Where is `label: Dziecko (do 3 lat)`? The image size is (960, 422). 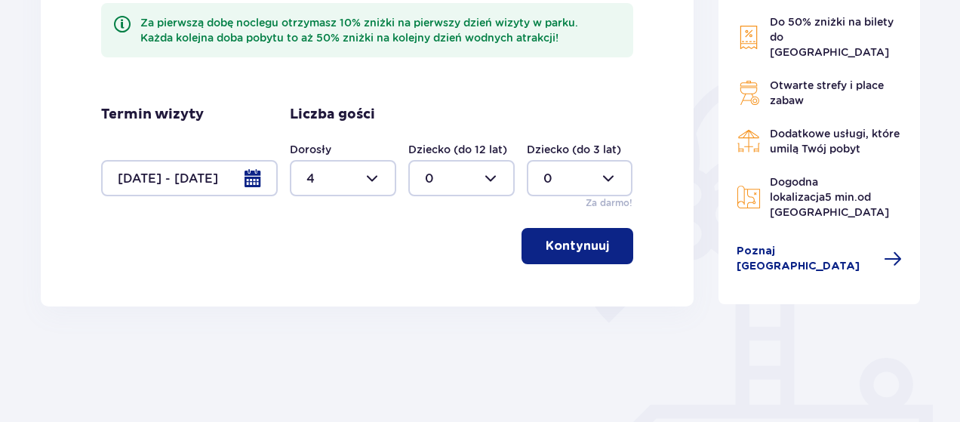
label: Dziecko (do 3 lat) is located at coordinates (574, 149).